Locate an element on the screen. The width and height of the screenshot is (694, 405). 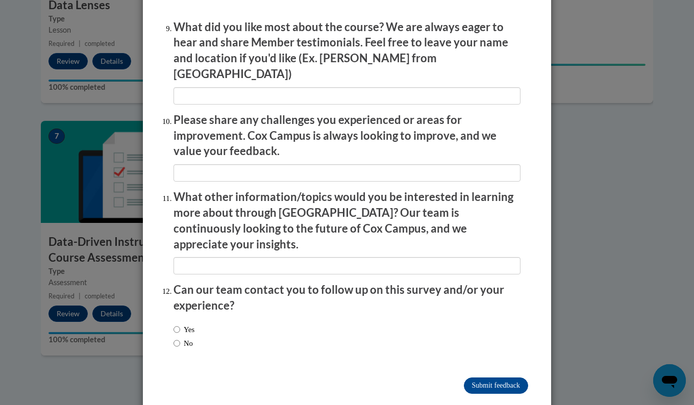
p: What did you like most about the course? We are always eager to hear and share Member testimonial... is located at coordinates (347, 50).